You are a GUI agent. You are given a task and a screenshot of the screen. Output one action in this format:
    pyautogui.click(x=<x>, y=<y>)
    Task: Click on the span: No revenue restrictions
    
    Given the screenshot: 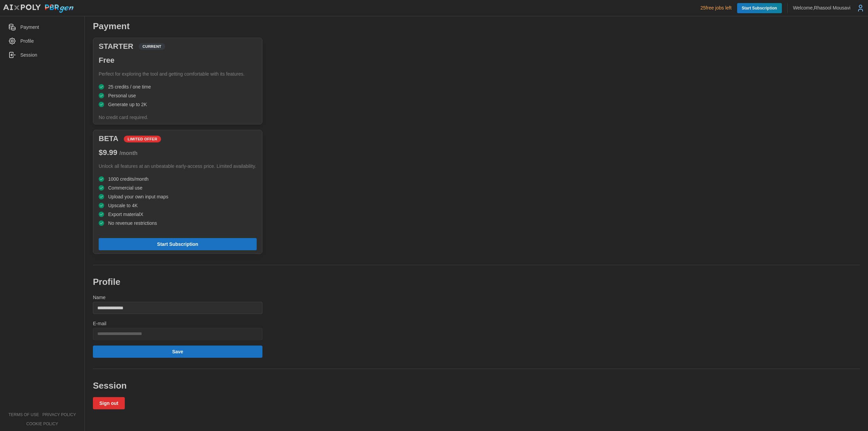 What is the action you would take?
    pyautogui.click(x=132, y=223)
    